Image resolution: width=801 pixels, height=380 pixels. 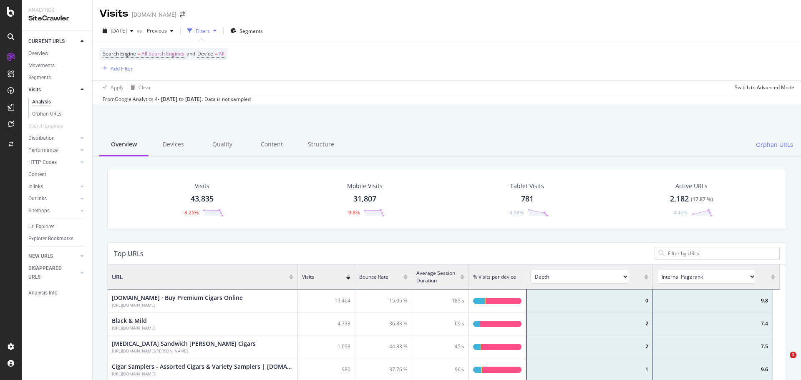 What do you see at coordinates (721, 253) in the screenshot?
I see `input: Filter by URLs` at bounding box center [721, 253].